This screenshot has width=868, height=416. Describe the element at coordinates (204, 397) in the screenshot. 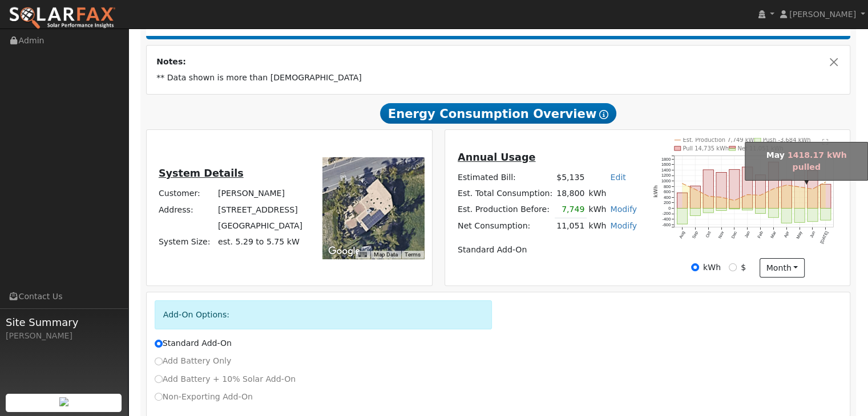

I see `label: Non-Exporting Add-On` at that location.